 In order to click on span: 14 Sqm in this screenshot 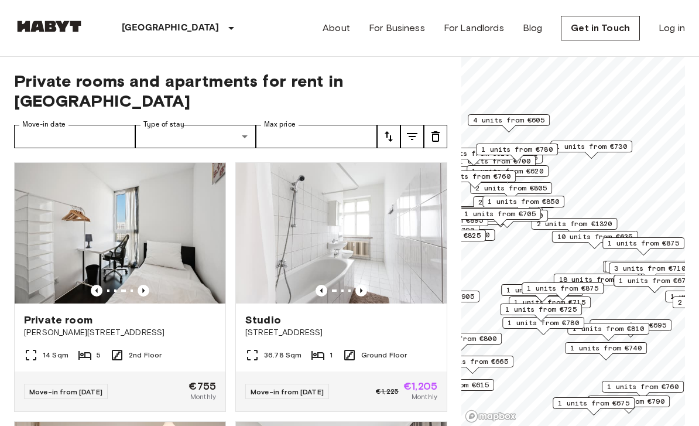, I will do `click(56, 355)`.